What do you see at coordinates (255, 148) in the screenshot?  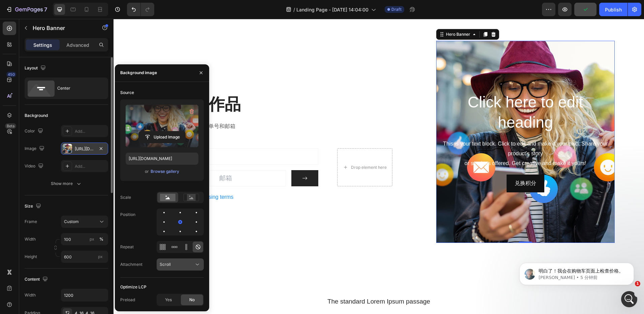 I see `div: Drop element here` at bounding box center [255, 148].